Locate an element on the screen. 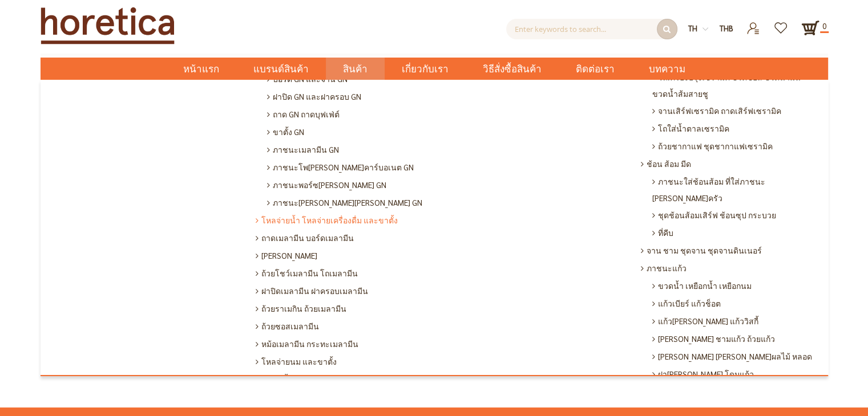 This screenshot has width=868, height=416. a: ถ้วยซอสเมลามีน is located at coordinates (344, 326).